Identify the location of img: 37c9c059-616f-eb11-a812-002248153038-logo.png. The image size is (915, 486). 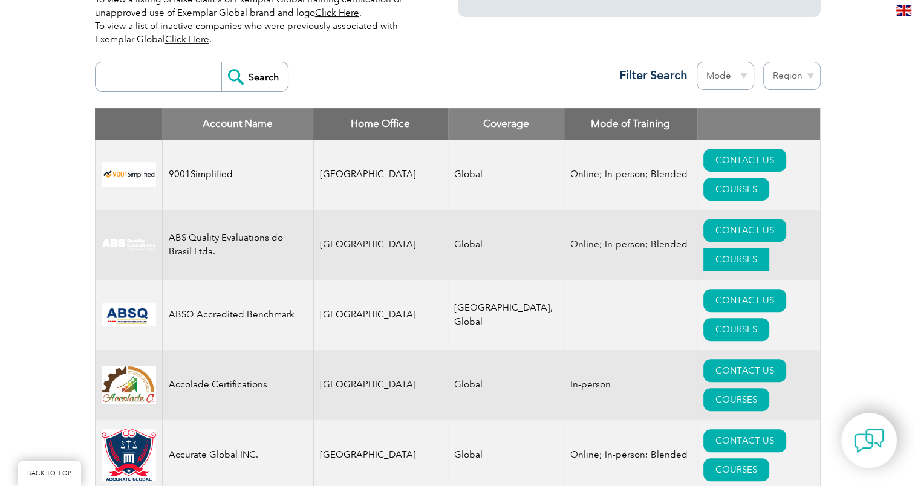
(129, 174).